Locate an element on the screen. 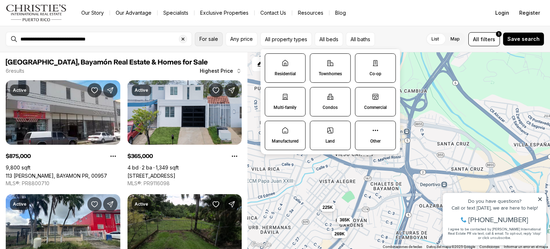 The image size is (550, 249). span: 225K is located at coordinates (327, 207).